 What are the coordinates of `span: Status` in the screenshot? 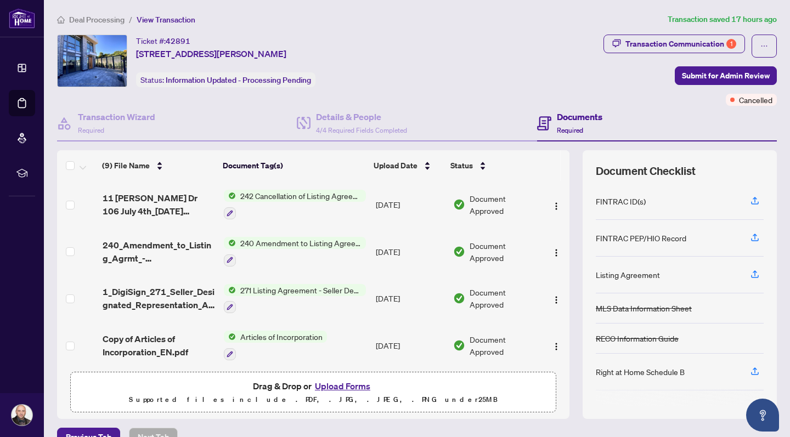 It's located at (462, 166).